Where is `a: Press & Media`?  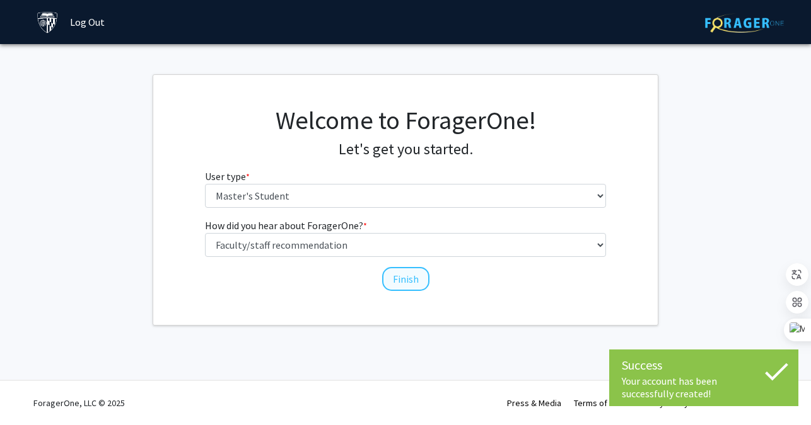
a: Press & Media is located at coordinates (534, 403).